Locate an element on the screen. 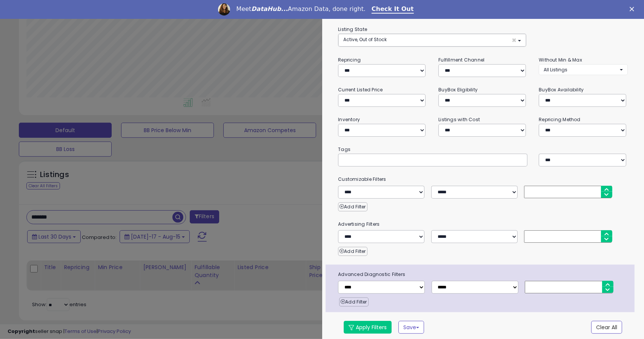 The image size is (644, 339). small: Without Min & Max is located at coordinates (560, 60).